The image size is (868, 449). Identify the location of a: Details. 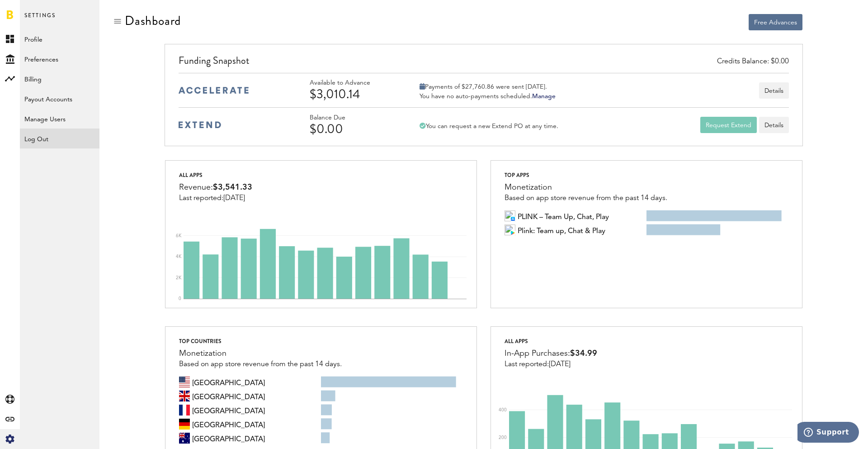
(774, 125).